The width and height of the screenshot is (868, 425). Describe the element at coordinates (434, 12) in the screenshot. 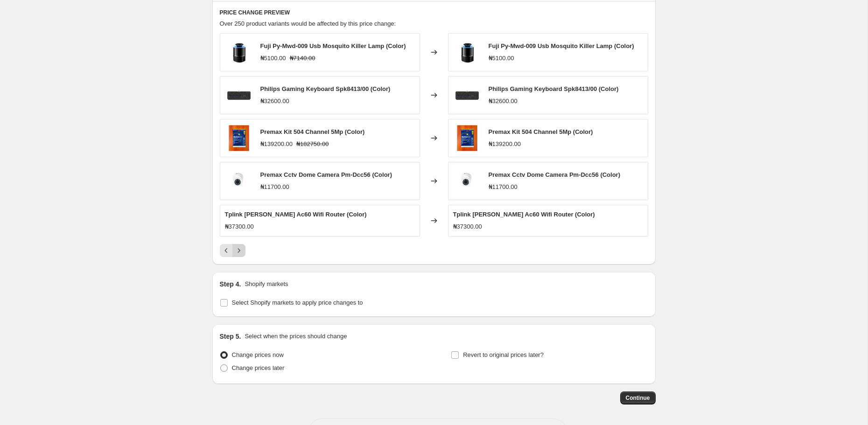

I see `h6: PRICE CHANGE PREVIEW` at that location.